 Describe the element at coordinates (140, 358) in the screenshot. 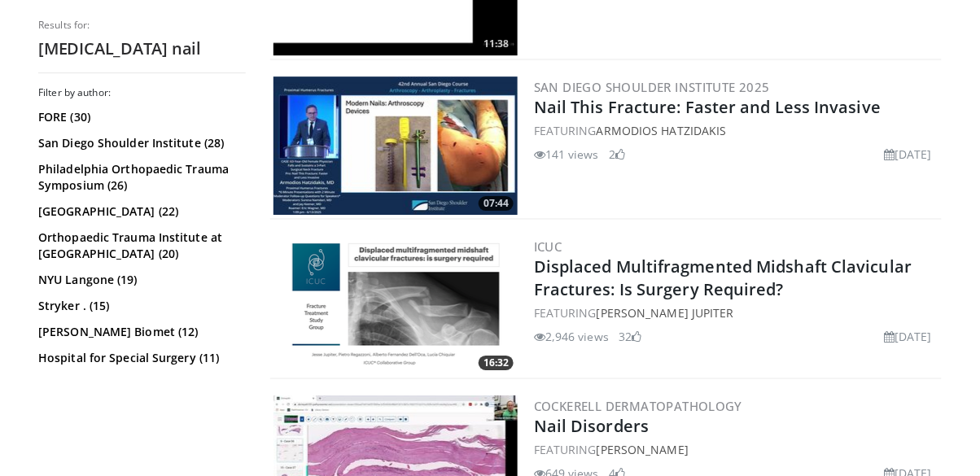

I see `a: Hospital for Special Surgery (11)` at that location.